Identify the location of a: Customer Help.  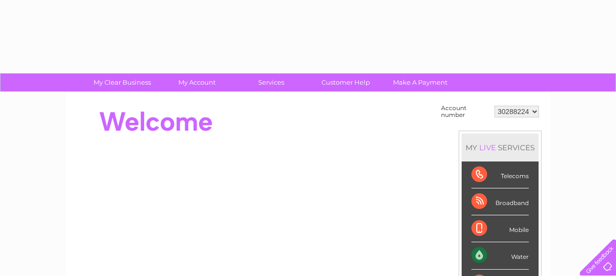
(345, 82).